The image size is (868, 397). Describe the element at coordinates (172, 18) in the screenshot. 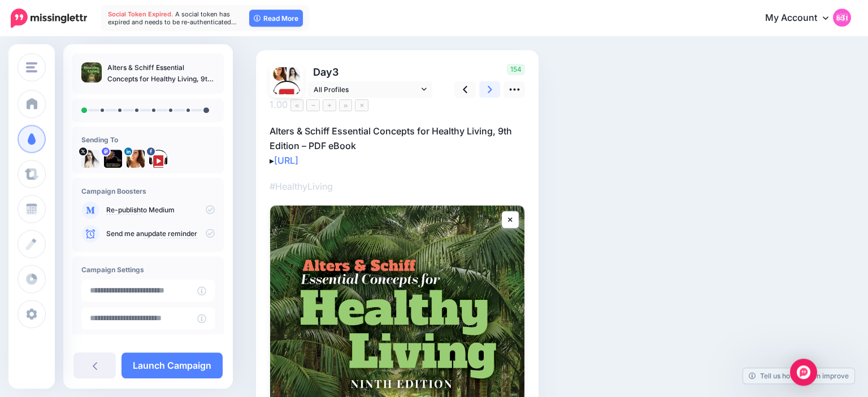

I see `span: A social token has expired and needs to be re-authenticated…` at that location.